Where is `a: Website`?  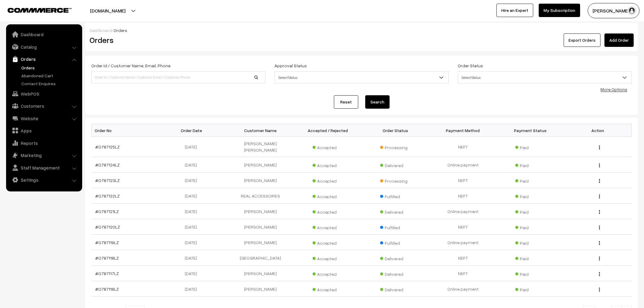 a: Website is located at coordinates (44, 118).